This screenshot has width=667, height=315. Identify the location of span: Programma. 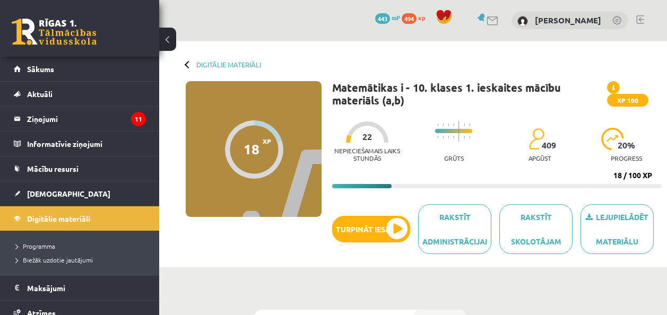
(36, 246).